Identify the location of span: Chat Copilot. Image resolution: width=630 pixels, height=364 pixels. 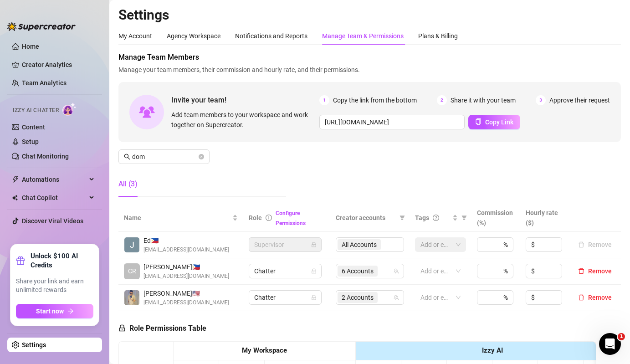
(54, 198).